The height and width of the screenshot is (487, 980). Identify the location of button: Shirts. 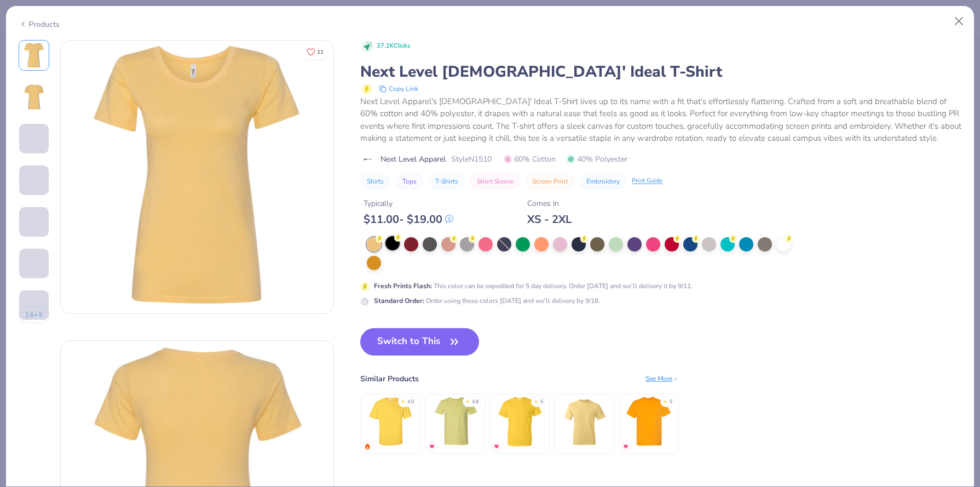
(375, 181).